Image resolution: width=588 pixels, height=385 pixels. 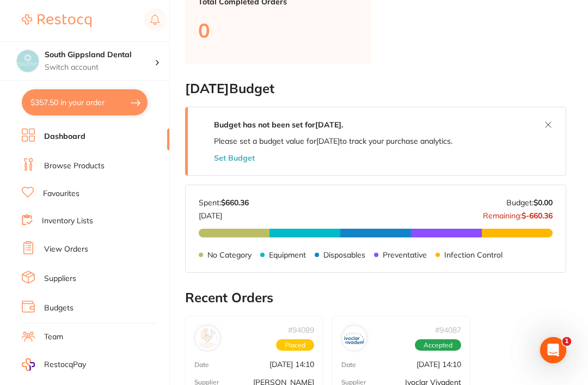 I want to click on a: Inventory Lists, so click(x=68, y=221).